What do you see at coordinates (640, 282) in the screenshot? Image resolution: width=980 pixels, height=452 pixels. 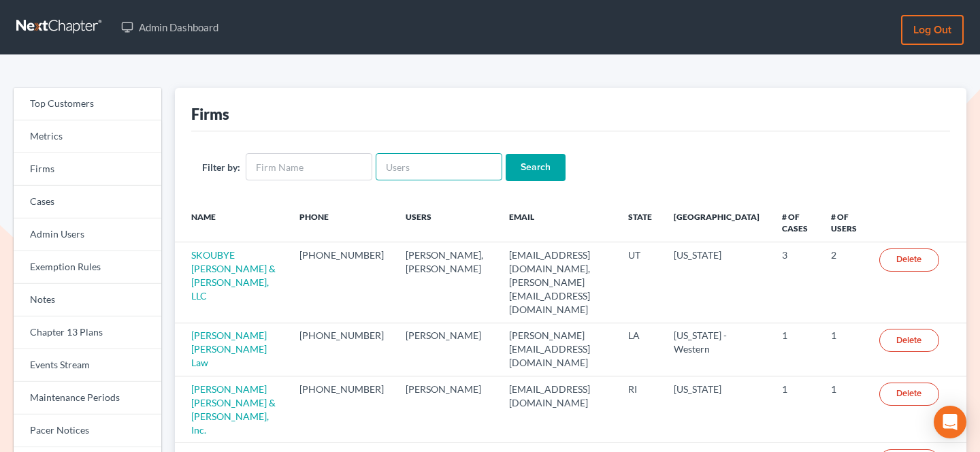 I see `td: UT` at bounding box center [640, 282].